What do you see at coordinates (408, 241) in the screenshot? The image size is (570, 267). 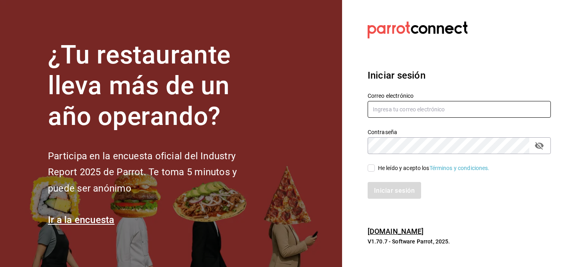 I see `font: V1.70.7 - Software Parrot, 2025.` at bounding box center [408, 241].